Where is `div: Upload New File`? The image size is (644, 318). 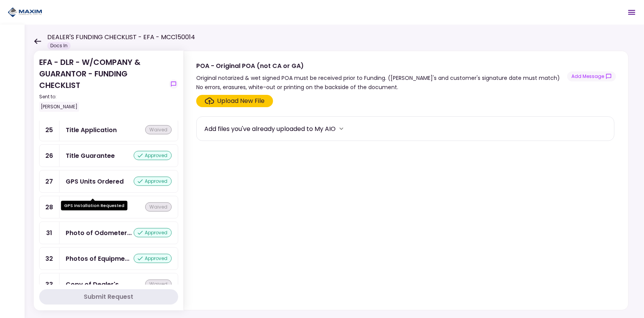
div: Upload New File is located at coordinates (241, 101).